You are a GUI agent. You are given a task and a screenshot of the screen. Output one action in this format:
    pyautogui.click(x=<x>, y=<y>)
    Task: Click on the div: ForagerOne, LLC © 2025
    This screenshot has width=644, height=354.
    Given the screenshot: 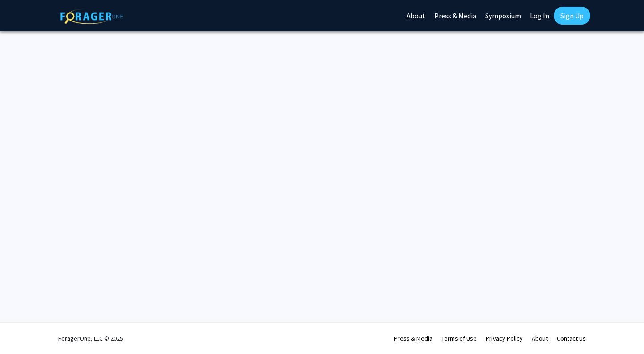 What is the action you would take?
    pyautogui.click(x=90, y=338)
    